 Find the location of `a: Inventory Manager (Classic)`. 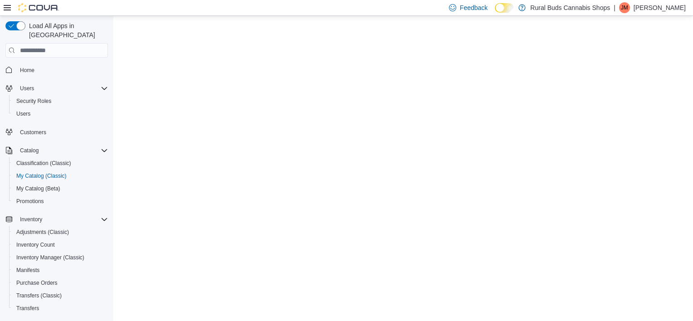

a: Inventory Manager (Classic) is located at coordinates (50, 257).